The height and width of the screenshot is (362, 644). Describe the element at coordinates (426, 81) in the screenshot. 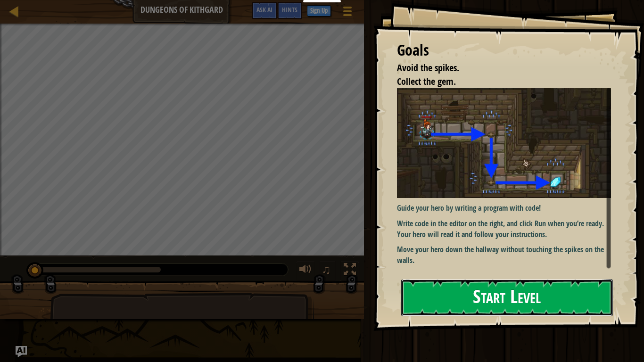

I see `span: Collect the gem.` at that location.